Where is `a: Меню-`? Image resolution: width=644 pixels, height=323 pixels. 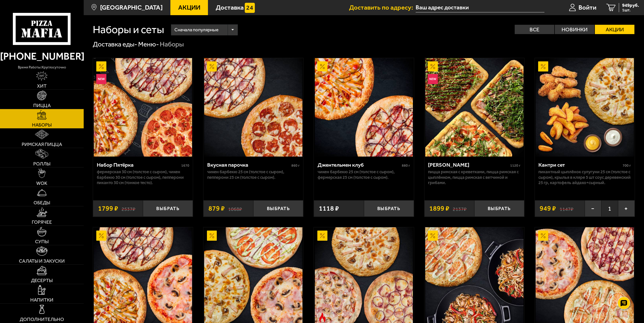
a: Меню- is located at coordinates (148, 44).